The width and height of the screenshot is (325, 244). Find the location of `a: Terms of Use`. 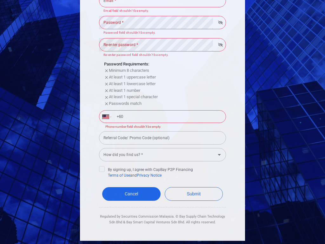

a: Terms of Use is located at coordinates (119, 175).